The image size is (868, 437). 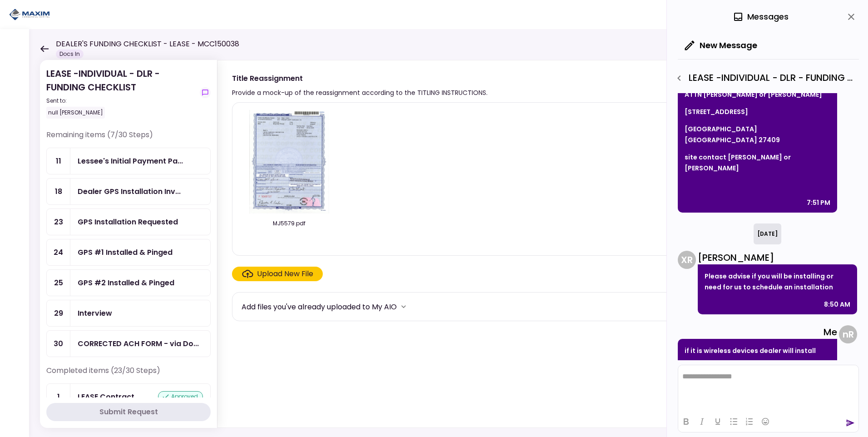 What do you see at coordinates (718, 421) in the screenshot?
I see `button: Underline` at bounding box center [718, 421].